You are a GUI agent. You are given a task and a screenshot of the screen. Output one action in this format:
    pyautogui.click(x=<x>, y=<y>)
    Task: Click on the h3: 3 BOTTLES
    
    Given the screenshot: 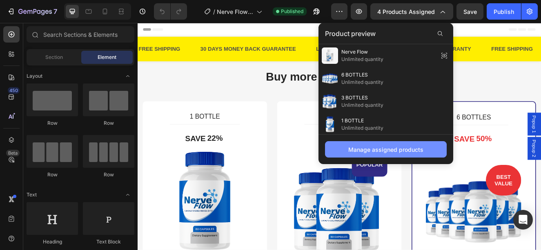 What is the action you would take?
    pyautogui.click(x=245, y=114)
    